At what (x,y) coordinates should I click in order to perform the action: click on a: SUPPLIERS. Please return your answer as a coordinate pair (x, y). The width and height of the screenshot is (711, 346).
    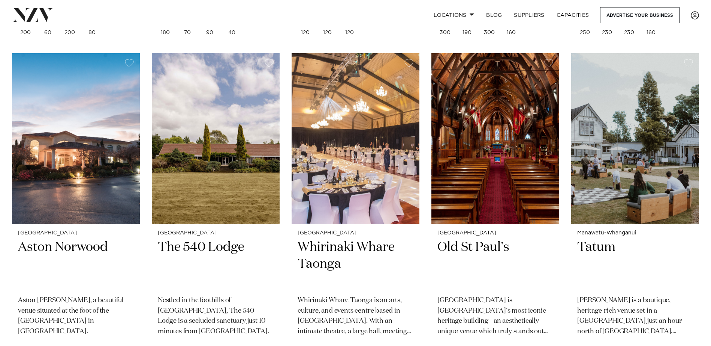
    Looking at the image, I should click on (529, 15).